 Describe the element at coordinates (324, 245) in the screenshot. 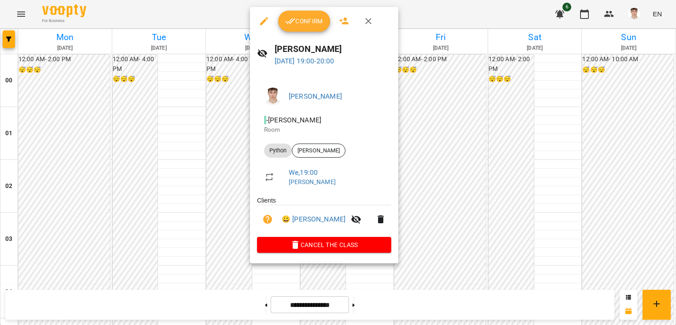

I see `span: Cancel the class` at that location.